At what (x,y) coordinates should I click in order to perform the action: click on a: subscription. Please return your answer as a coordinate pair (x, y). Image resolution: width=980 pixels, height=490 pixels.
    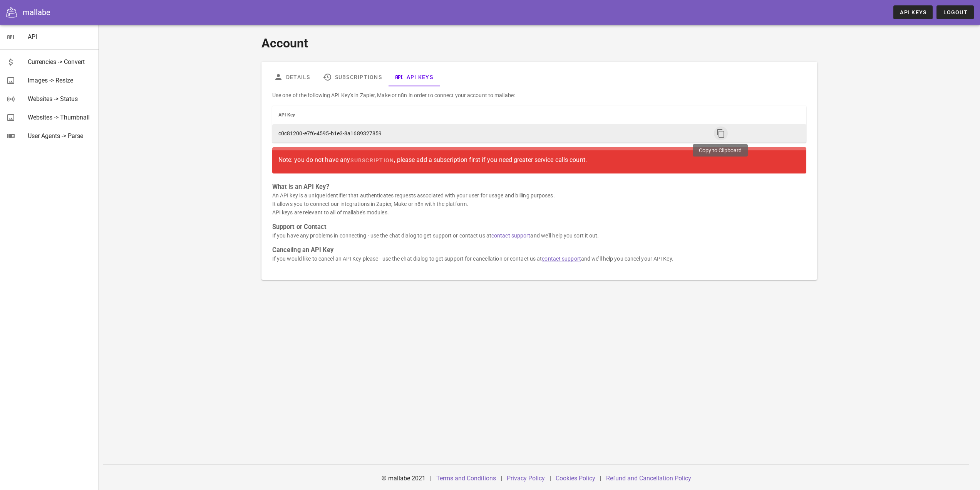
    Looking at the image, I should click on (372, 160).